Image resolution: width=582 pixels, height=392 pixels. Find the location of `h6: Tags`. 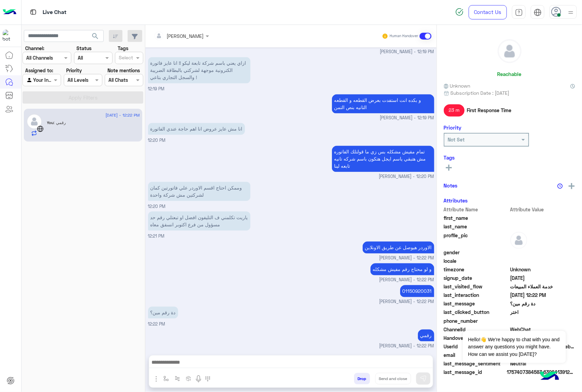

h6: Tags is located at coordinates (509, 158).